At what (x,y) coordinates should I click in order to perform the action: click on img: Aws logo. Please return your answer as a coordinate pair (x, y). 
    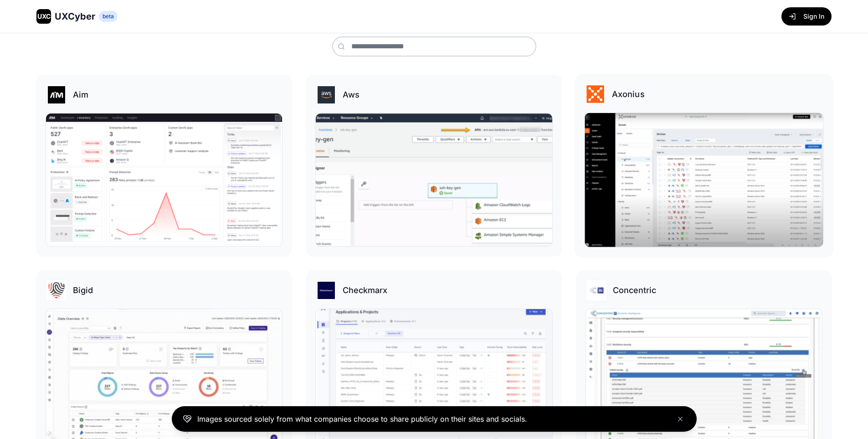
    Looking at the image, I should click on (326, 95).